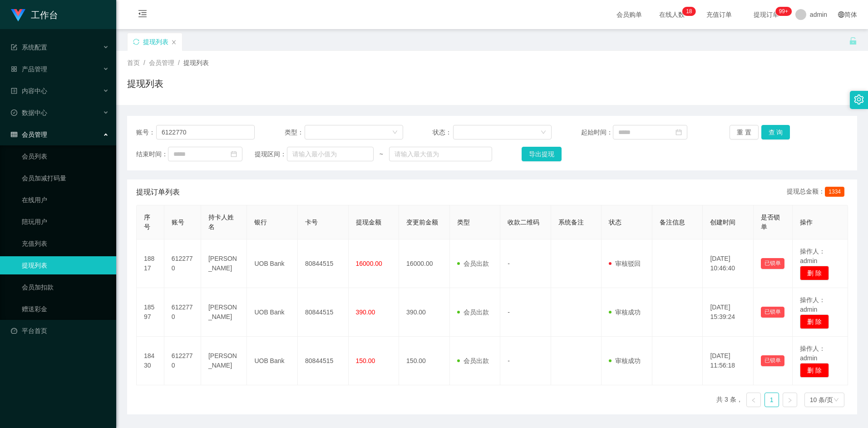 The width and height of the screenshot is (868, 428). I want to click on span: 提现列表, so click(196, 63).